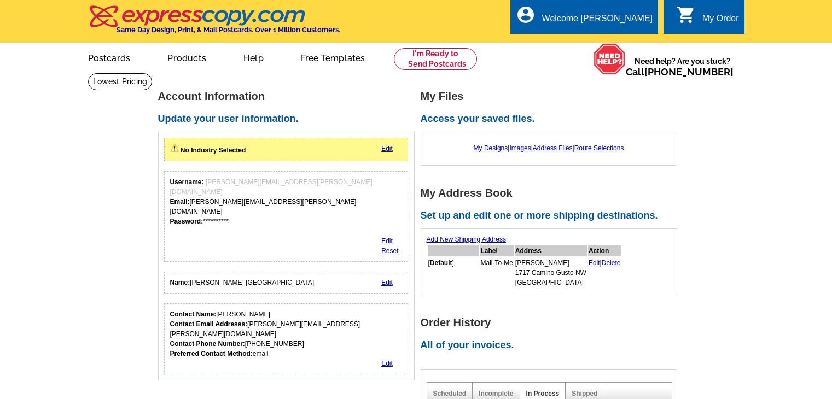 The height and width of the screenshot is (399, 832). I want to click on div: Who should we contact regarding order issues?, so click(286, 339).